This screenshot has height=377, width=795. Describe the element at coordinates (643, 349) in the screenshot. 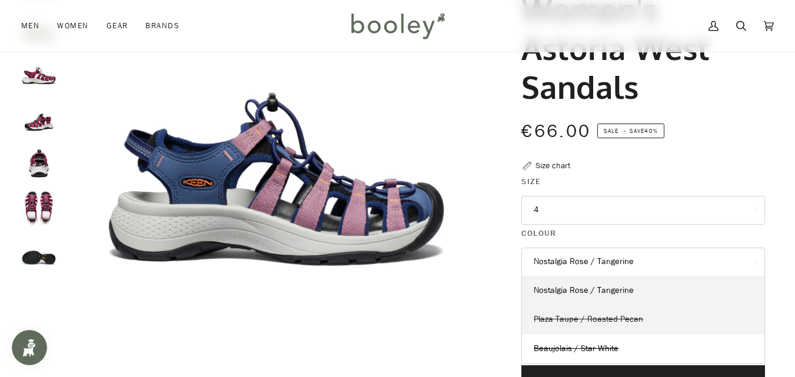

I see `a: Beaujolais / Star White` at that location.